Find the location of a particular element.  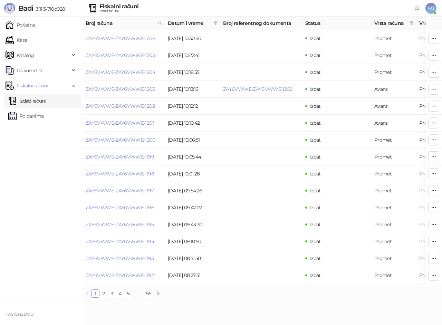

td: ZAY6VWWE-ZAY6VWWE-1203 is located at coordinates (124, 89).